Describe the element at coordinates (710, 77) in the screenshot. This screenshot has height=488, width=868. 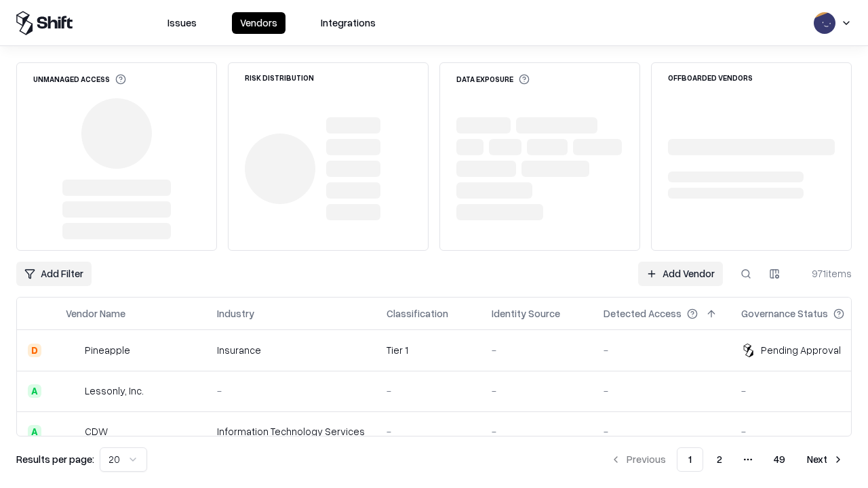
I see `div: Offboarded Vendors` at that location.